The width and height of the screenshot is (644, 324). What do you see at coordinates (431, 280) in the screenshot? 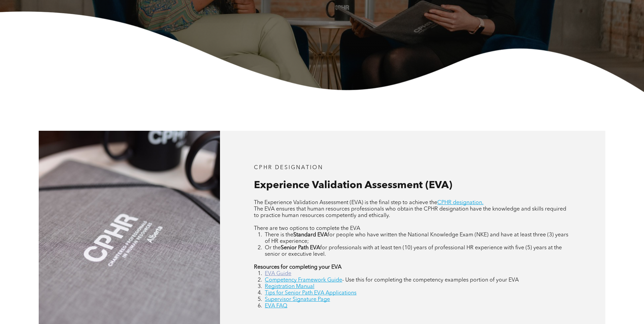
I see `span: - Use this for completing the competency examples portion of your EVA` at bounding box center [431, 280].